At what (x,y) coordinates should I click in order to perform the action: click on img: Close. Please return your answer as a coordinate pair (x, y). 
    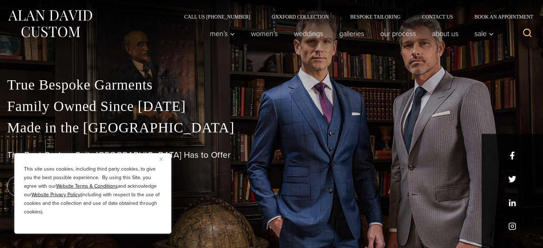
    Looking at the image, I should click on (161, 159).